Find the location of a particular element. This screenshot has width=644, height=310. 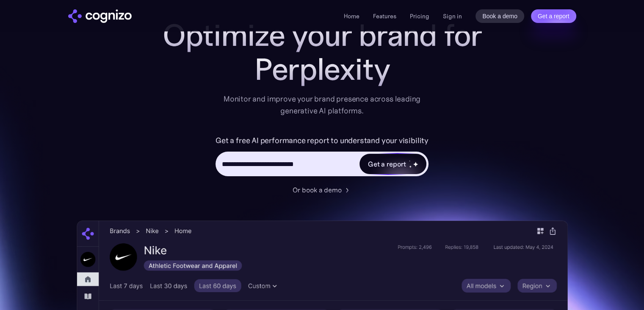

img: cognizo logo is located at coordinates (100, 16).